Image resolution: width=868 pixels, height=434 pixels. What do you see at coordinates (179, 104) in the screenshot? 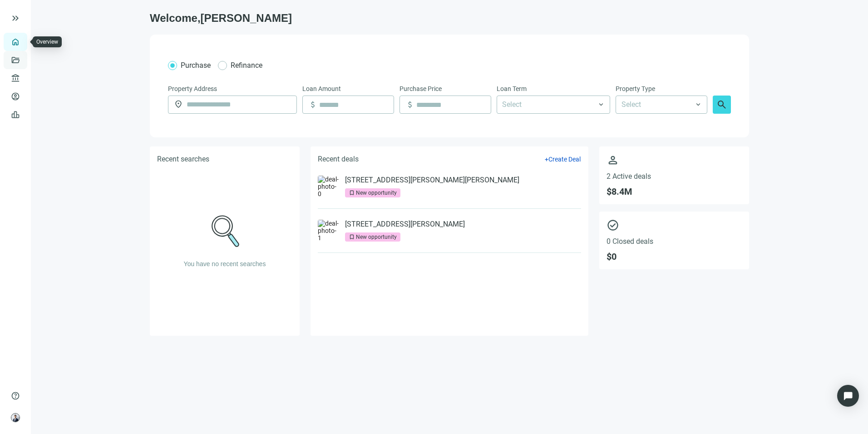
I see `span: location_on` at bounding box center [179, 104].